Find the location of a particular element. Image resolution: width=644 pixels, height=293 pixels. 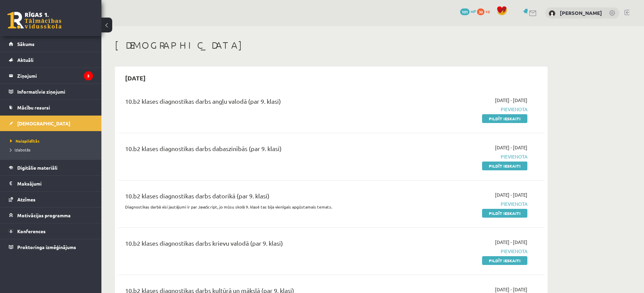

a: Informatīvie ziņojumi is located at coordinates (51, 92).